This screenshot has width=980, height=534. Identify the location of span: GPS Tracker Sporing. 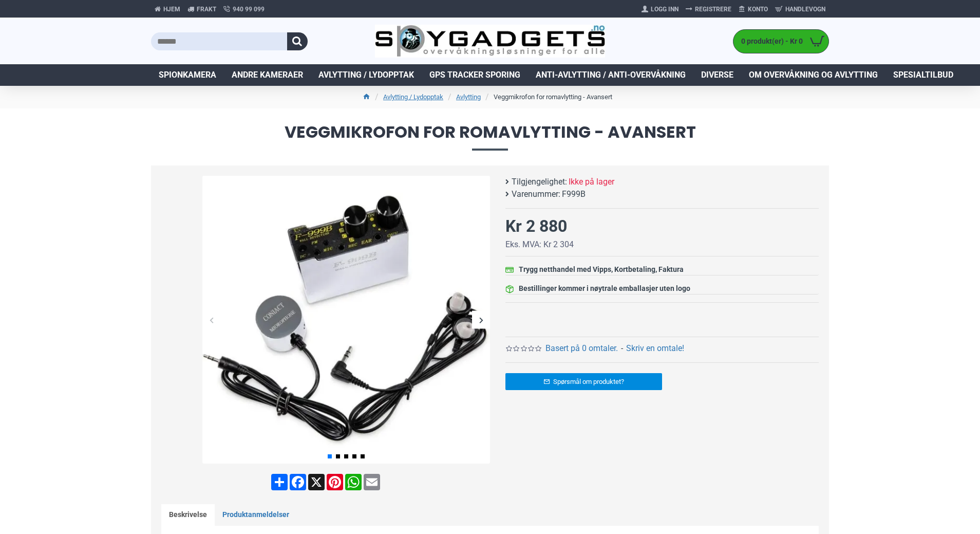
(475, 75).